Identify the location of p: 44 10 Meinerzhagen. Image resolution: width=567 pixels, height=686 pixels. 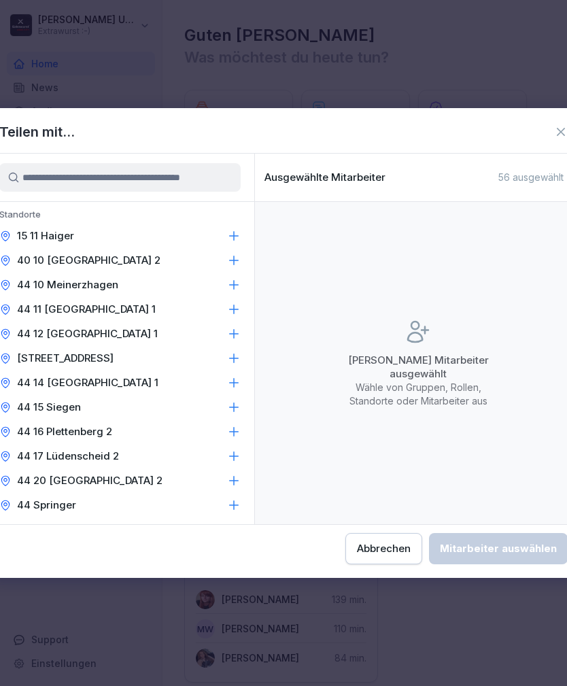
(67, 285).